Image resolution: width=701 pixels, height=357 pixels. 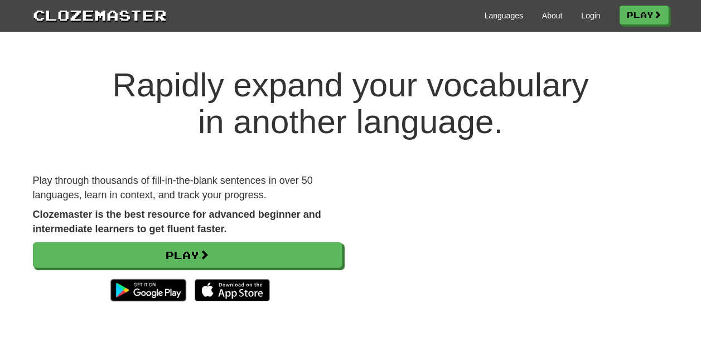 I want to click on p: Play through thousands of fill-in-the-blank sentences in over 50 languages, learn in context, and..., so click(x=187, y=188).